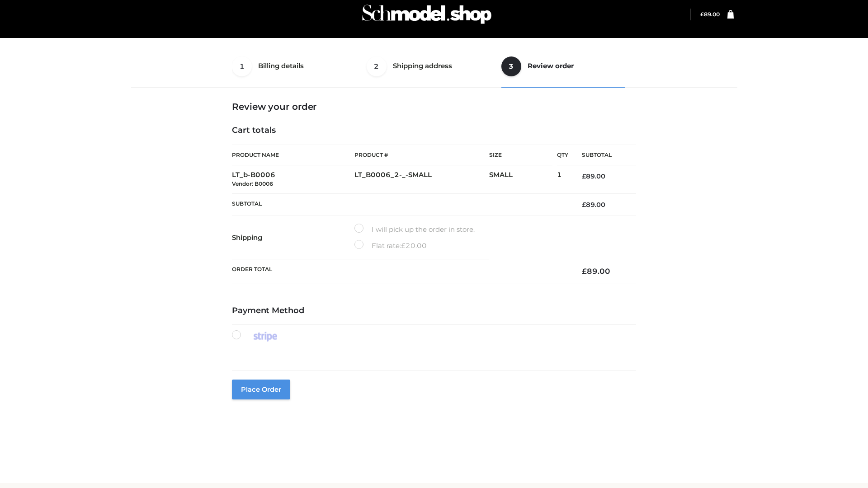 The width and height of the screenshot is (868, 488). Describe the element at coordinates (710, 14) in the screenshot. I see `a: £89.00` at that location.